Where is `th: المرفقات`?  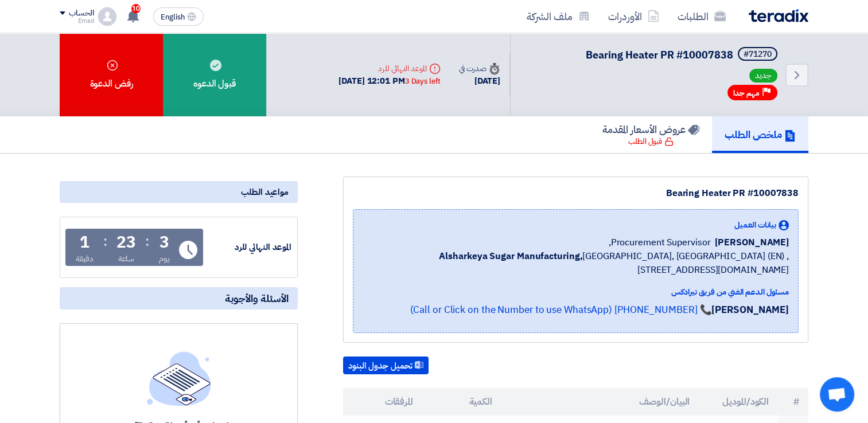
th: المرفقات is located at coordinates (383, 402).